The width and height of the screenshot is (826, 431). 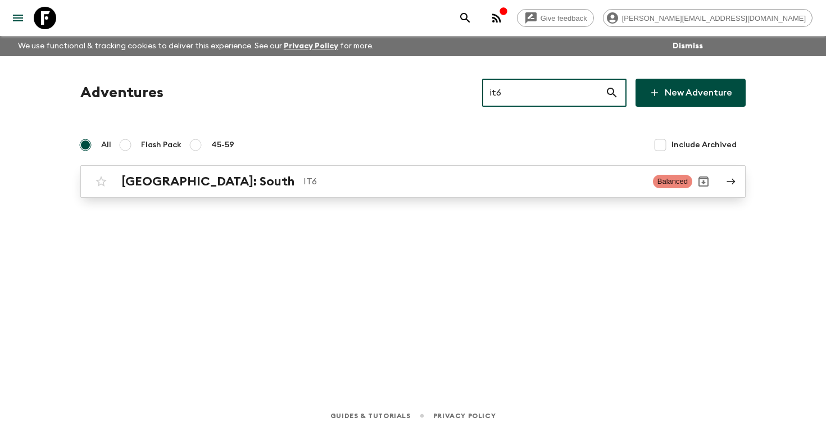 What do you see at coordinates (18, 18) in the screenshot?
I see `button: menu` at bounding box center [18, 18].